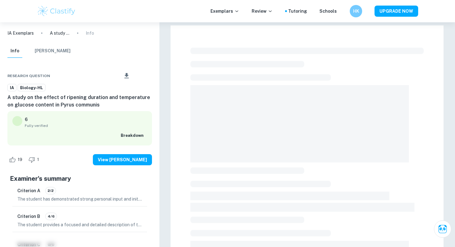 This screenshot has height=247, width=455. I want to click on h6: Criterion A, so click(29, 191).